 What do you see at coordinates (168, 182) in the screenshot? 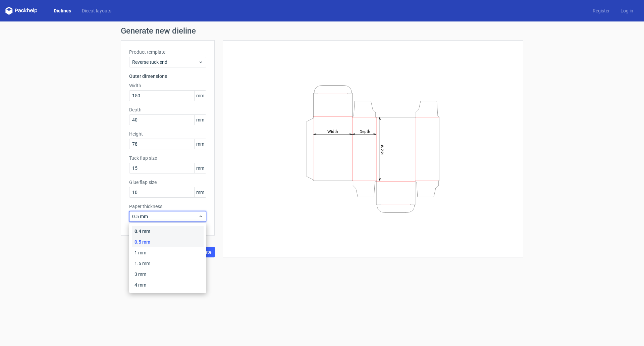
I see `label: Glue flap size` at bounding box center [168, 182].